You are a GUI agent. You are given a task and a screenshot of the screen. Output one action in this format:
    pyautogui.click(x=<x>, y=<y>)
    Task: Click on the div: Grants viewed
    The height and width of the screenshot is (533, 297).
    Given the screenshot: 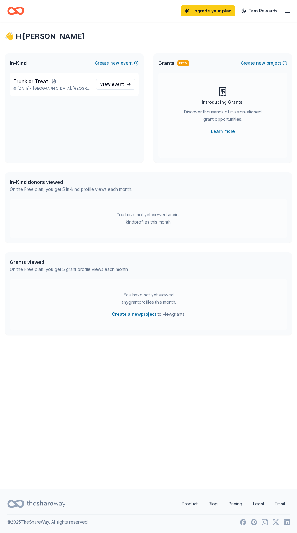 What is the action you would take?
    pyautogui.click(x=69, y=262)
    